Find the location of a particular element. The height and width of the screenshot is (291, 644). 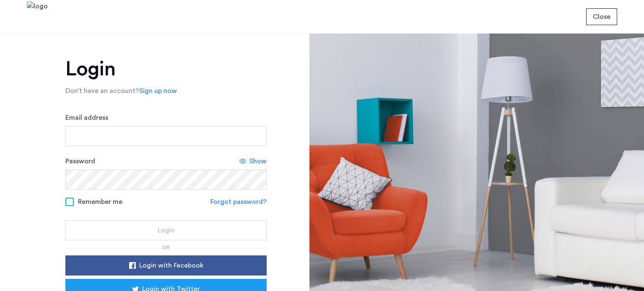

a: Forgot password? is located at coordinates (239, 202).